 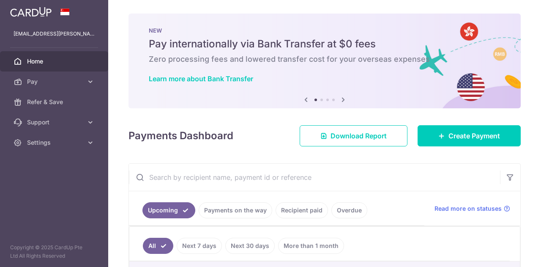 I want to click on a: Learn more about Bank Transfer, so click(x=201, y=79).